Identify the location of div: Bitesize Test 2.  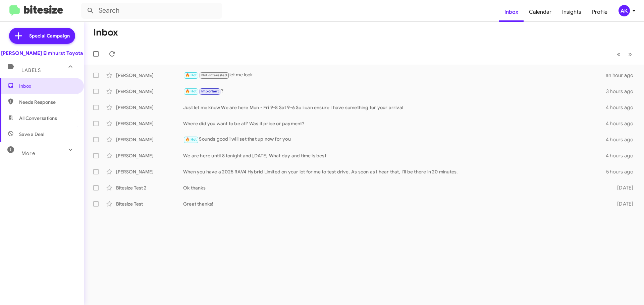
(149, 188).